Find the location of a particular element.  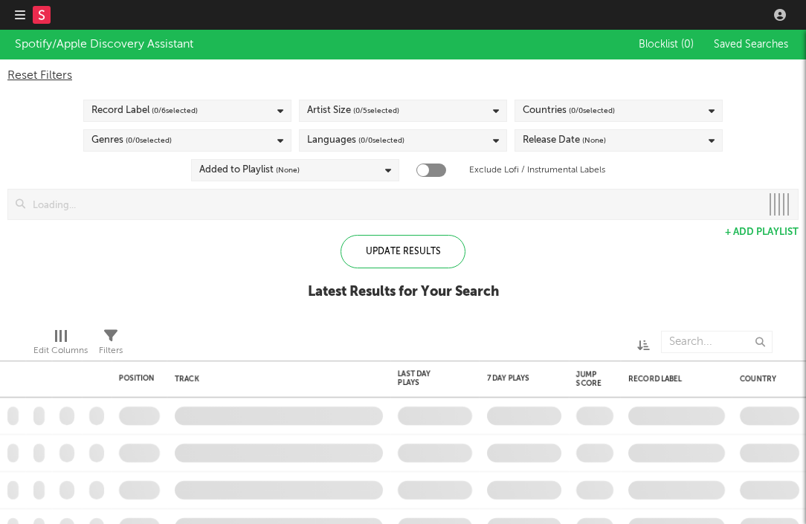

div: Release Date is located at coordinates (565, 141).